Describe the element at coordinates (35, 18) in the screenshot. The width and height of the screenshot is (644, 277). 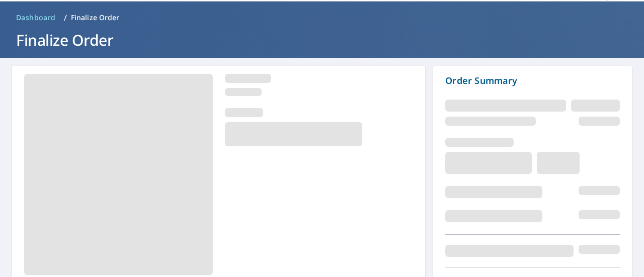
I see `span: Dashboard` at that location.